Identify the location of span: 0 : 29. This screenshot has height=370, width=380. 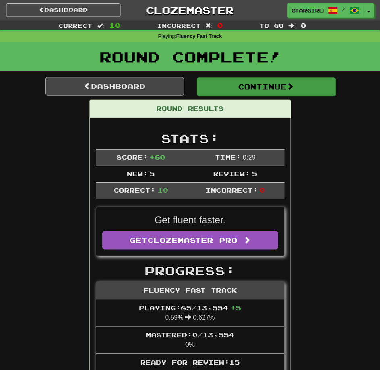
(249, 157).